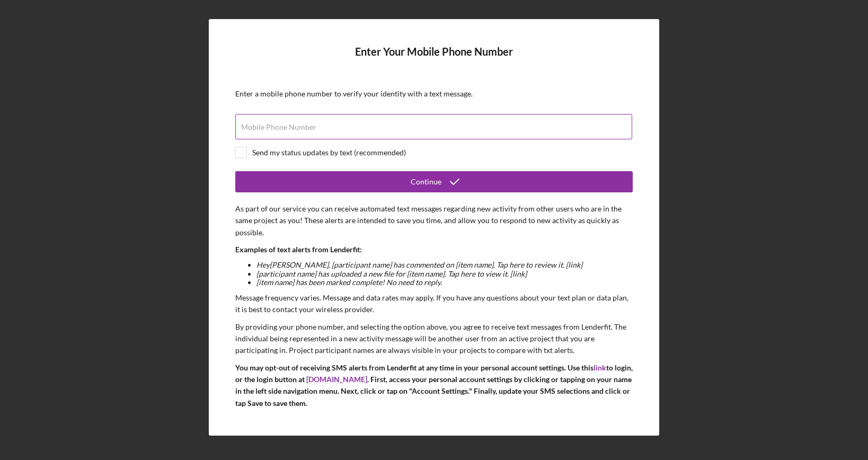 Image resolution: width=868 pixels, height=460 pixels. What do you see at coordinates (434, 94) in the screenshot?
I see `div: Enter a mobile phone number to verify your identity with a text message.` at bounding box center [434, 94].